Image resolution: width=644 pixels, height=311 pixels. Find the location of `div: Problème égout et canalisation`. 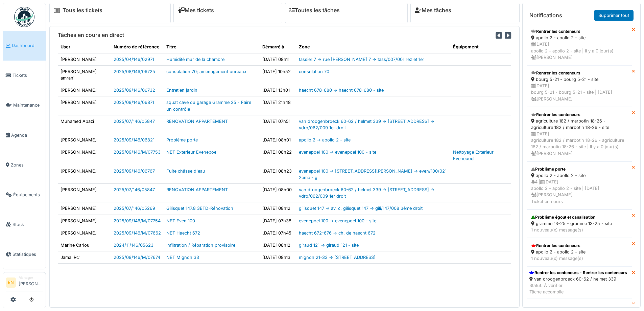

div: Problème égout et canalisation is located at coordinates (579, 217).